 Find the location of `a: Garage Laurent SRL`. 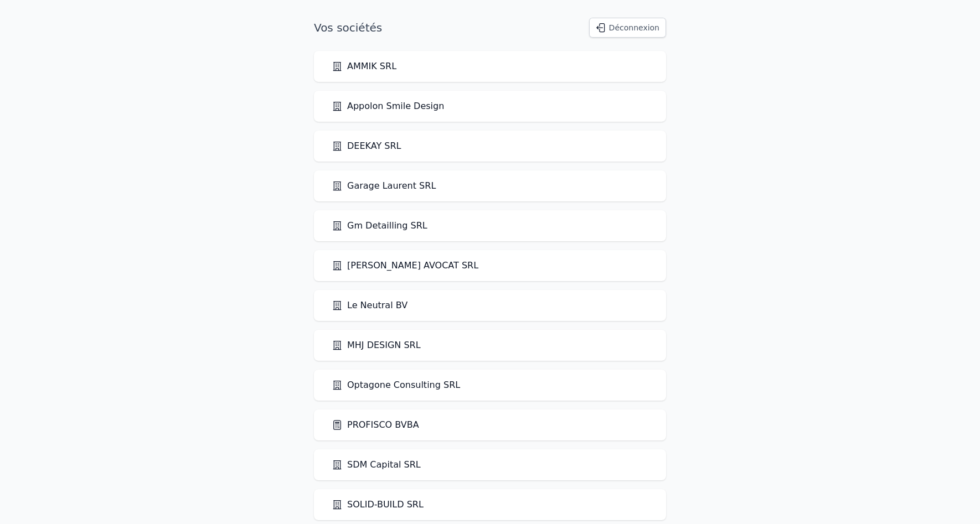

a: Garage Laurent SRL is located at coordinates (384, 186).